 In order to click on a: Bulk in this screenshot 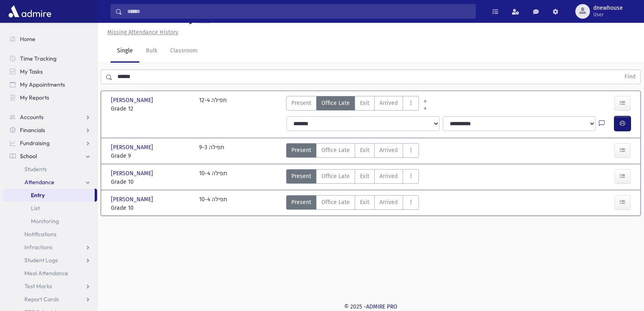, I will do `click(152, 51)`.